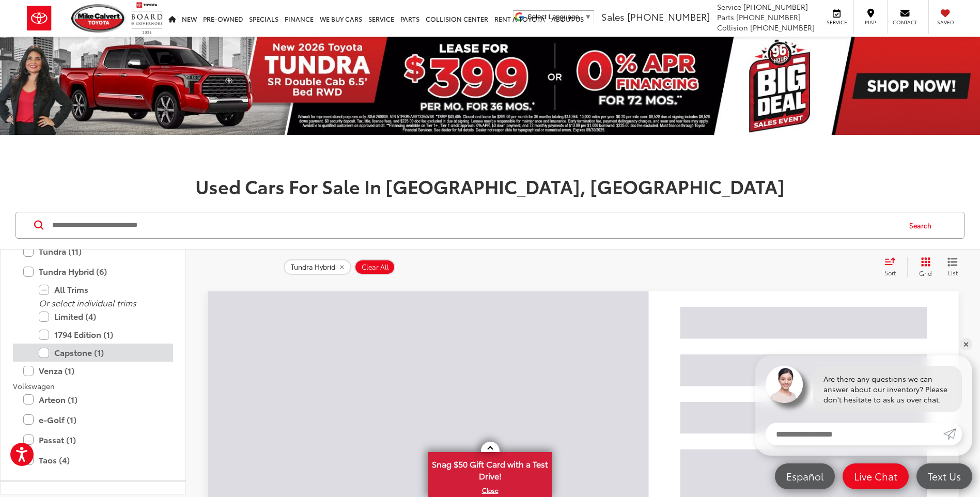  Describe the element at coordinates (490, 468) in the screenshot. I see `span: Snag $50 Gift Card with a Test Drive!` at that location.